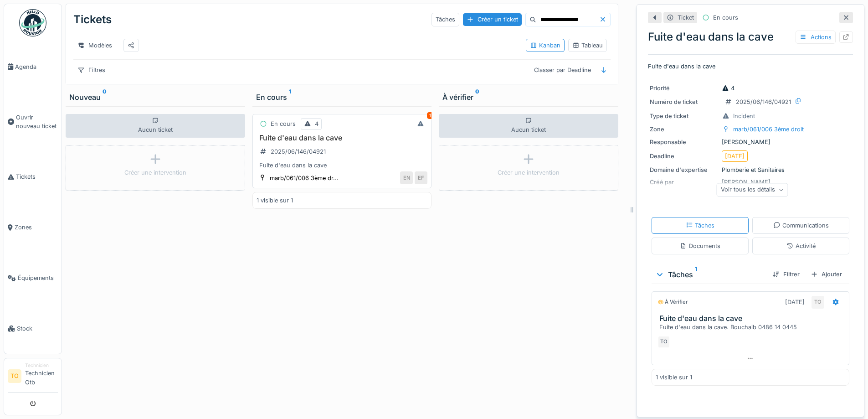 The height and width of the screenshot is (419, 868). What do you see at coordinates (752, 327) in the screenshot?
I see `div: Fuite d'eau dans la cave. Bouchaib 0486 14 0445` at bounding box center [752, 327].